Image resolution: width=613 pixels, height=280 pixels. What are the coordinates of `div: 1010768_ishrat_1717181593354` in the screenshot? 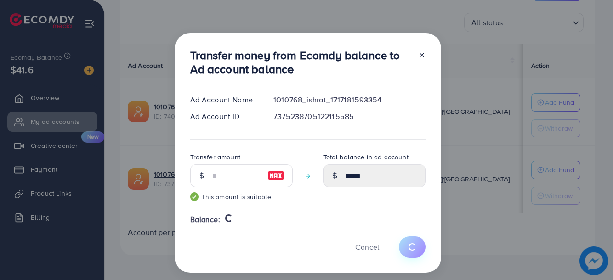 It's located at (349, 100).